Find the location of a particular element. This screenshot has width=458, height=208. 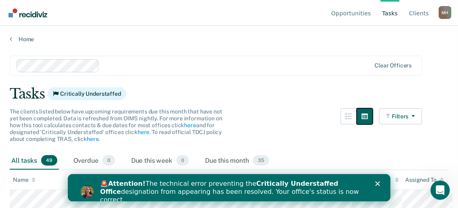

div: All tasks49 is located at coordinates (34, 161).